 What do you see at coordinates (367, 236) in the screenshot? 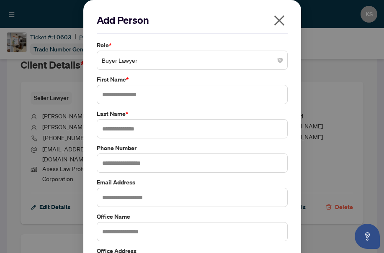
I see `button: Open asap` at bounding box center [367, 236].